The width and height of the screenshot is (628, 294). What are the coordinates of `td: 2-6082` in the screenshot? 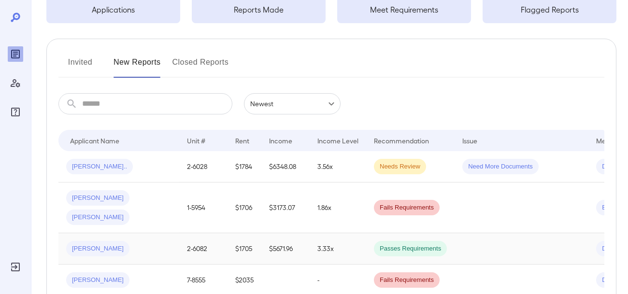 It's located at (203, 249).